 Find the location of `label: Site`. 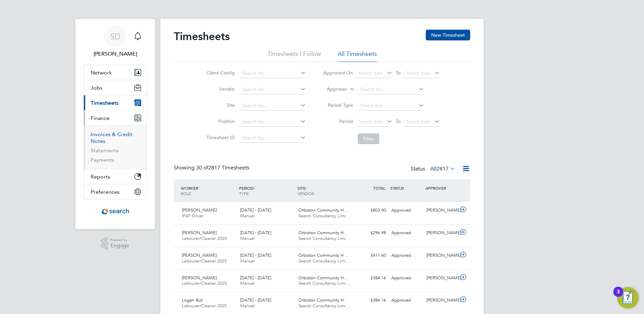

label: Site is located at coordinates (220, 105).